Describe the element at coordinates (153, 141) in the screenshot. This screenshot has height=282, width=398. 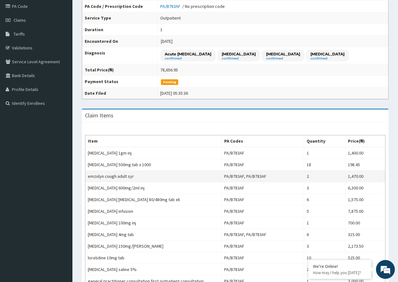
I see `th: Item` at that location.